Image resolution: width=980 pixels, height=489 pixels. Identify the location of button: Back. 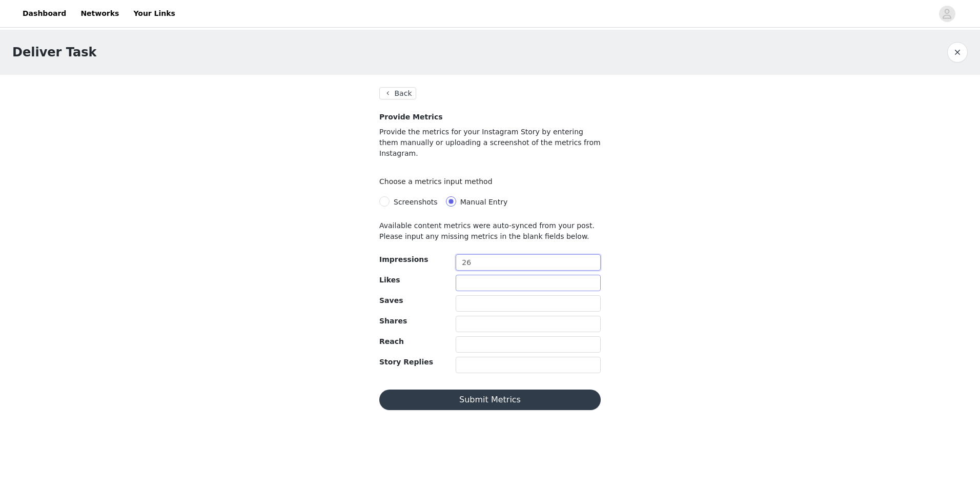
(398, 93).